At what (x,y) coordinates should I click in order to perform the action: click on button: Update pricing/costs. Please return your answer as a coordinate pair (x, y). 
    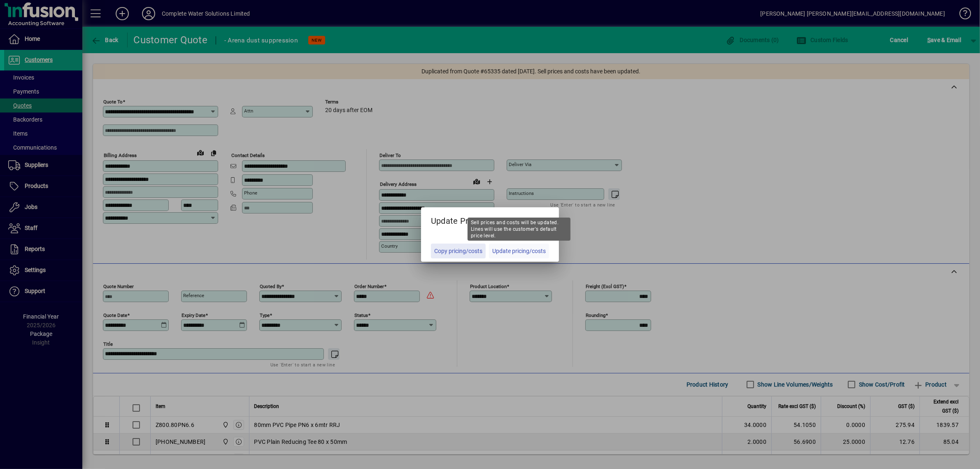
    Looking at the image, I should click on (519, 251).